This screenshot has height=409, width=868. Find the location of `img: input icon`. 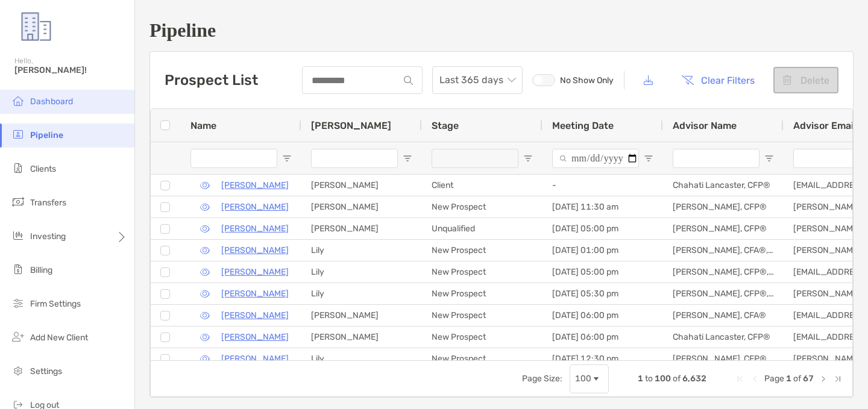

img: input icon is located at coordinates (408, 80).